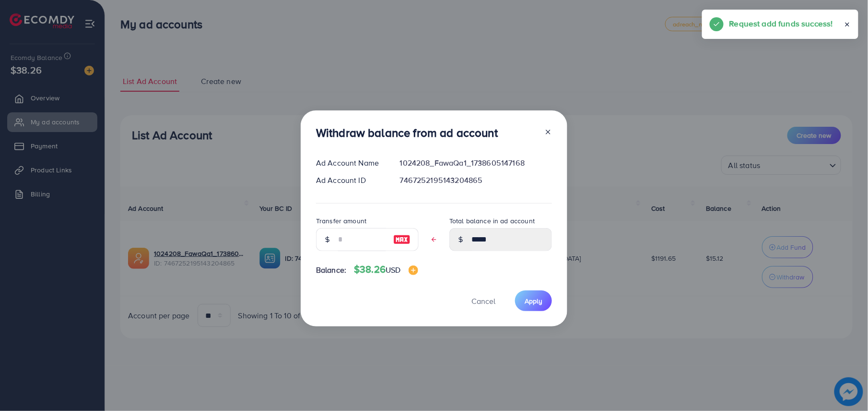 This screenshot has height=411, width=868. I want to click on span: Cancel, so click(484, 301).